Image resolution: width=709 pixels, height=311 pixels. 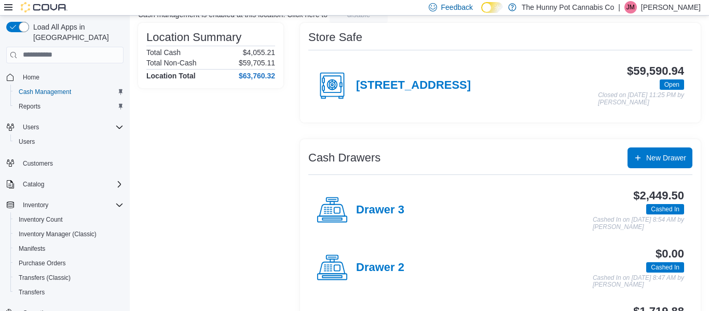 I want to click on button: Home, so click(x=65, y=77).